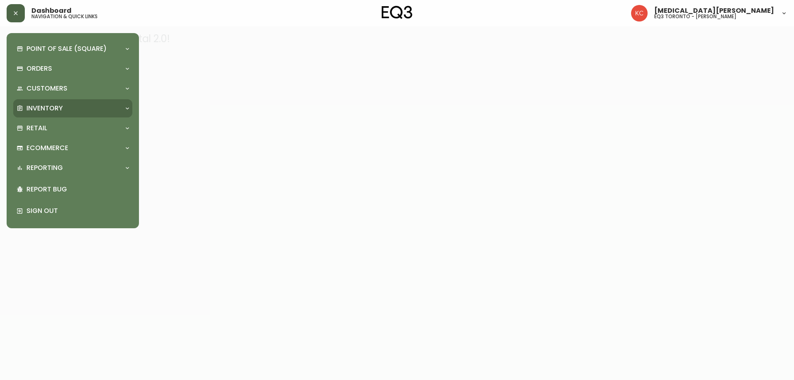 Image resolution: width=794 pixels, height=380 pixels. What do you see at coordinates (47, 88) in the screenshot?
I see `p: Customers` at bounding box center [47, 88].